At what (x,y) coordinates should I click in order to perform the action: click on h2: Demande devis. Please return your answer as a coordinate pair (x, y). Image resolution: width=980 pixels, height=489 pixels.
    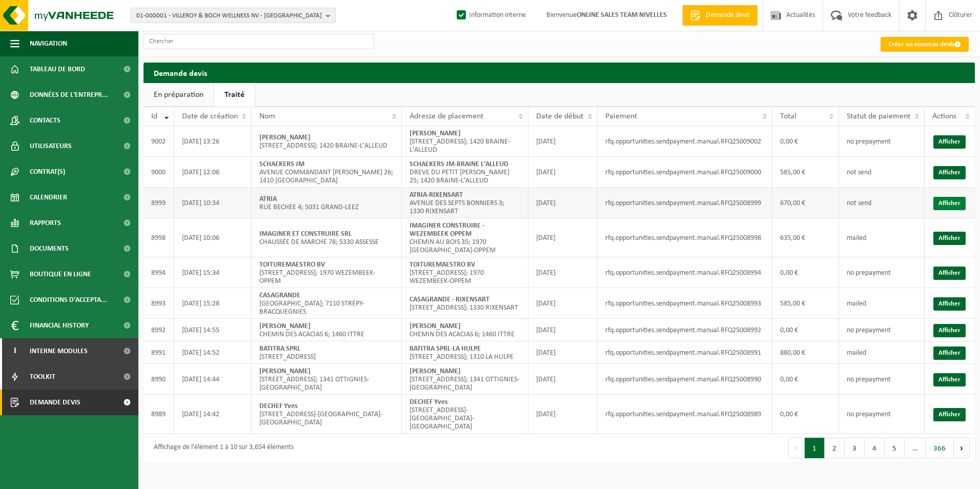
    Looking at the image, I should click on (560, 72).